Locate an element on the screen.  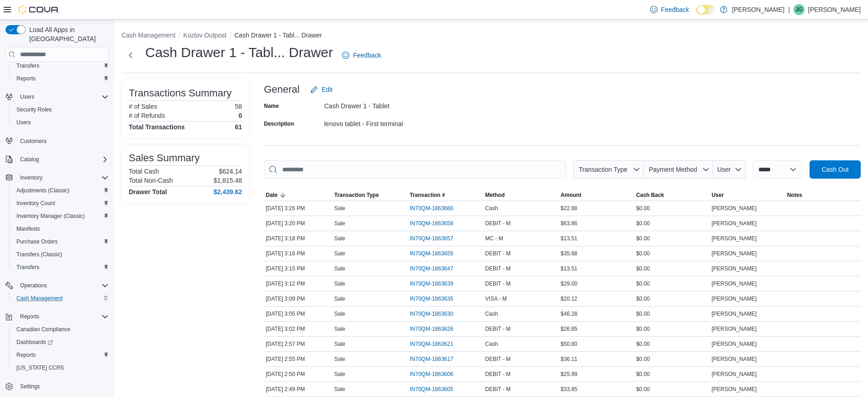
div: lenovo tablet - First terminal is located at coordinates (386, 122).